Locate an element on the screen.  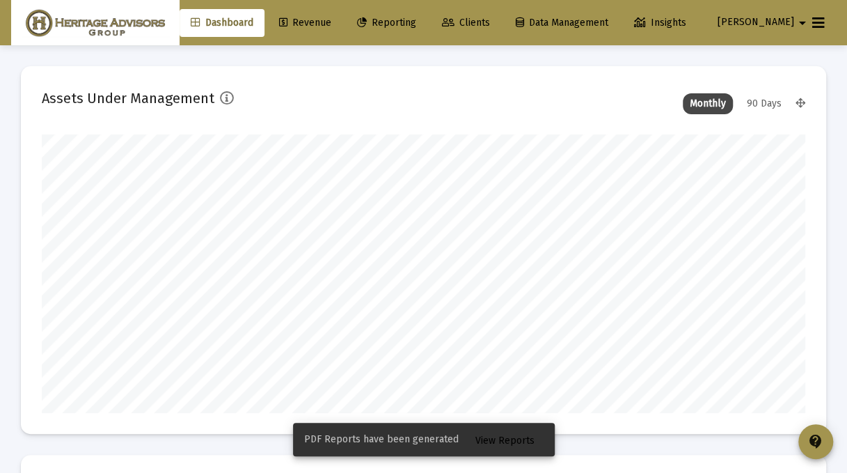
a: Data Management is located at coordinates (562, 23).